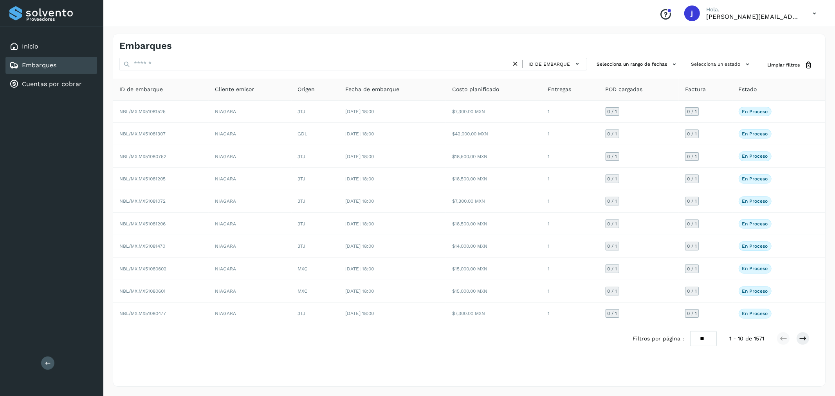 This screenshot has height=396, width=835. I want to click on div: Embarques, so click(51, 65).